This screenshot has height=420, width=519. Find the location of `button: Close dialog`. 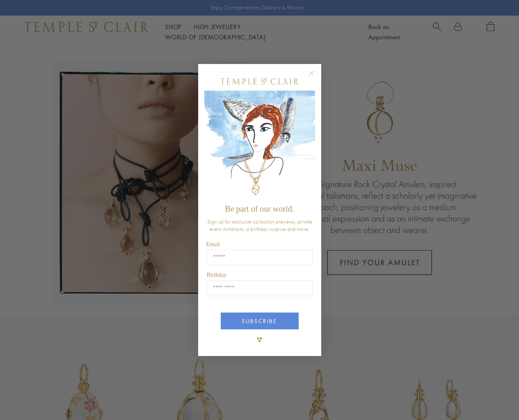

button: Close dialog is located at coordinates (315, 77).